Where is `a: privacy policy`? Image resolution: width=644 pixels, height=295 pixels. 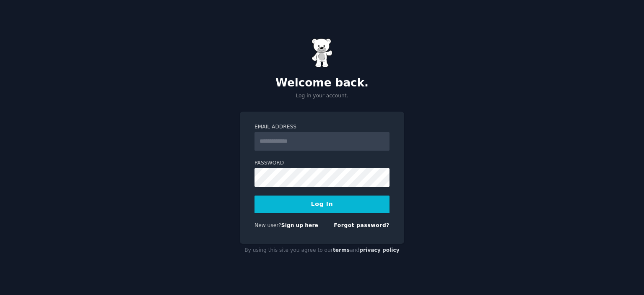
a: privacy policy is located at coordinates (379, 250).